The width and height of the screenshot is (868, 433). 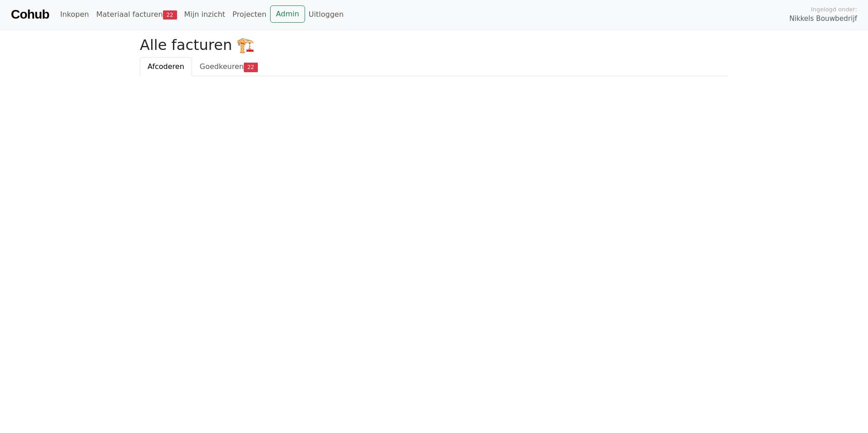 What do you see at coordinates (229, 67) in the screenshot?
I see `a: Goedkeuren22` at bounding box center [229, 67].